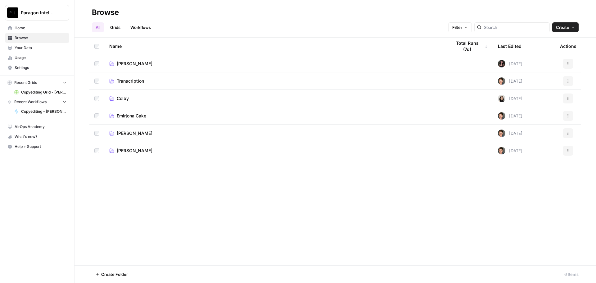 The image size is (596, 283). What do you see at coordinates (275, 46) in the screenshot?
I see `div: Name` at bounding box center [275, 46].